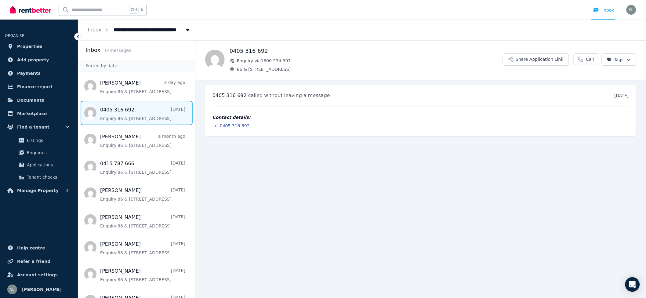  Describe the element at coordinates (47, 153) in the screenshot. I see `span: Enquiries` at that location.